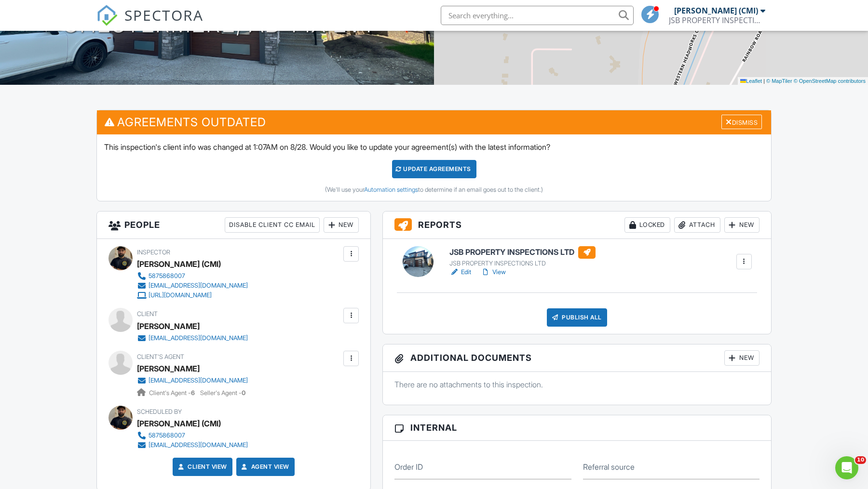  What do you see at coordinates (493, 272) in the screenshot?
I see `a: View` at bounding box center [493, 272].